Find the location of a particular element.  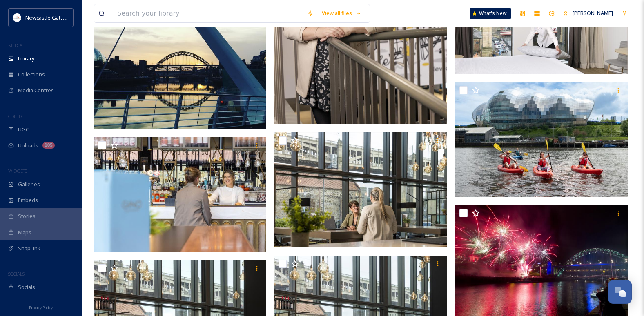

span: MEDIA is located at coordinates (15, 45).